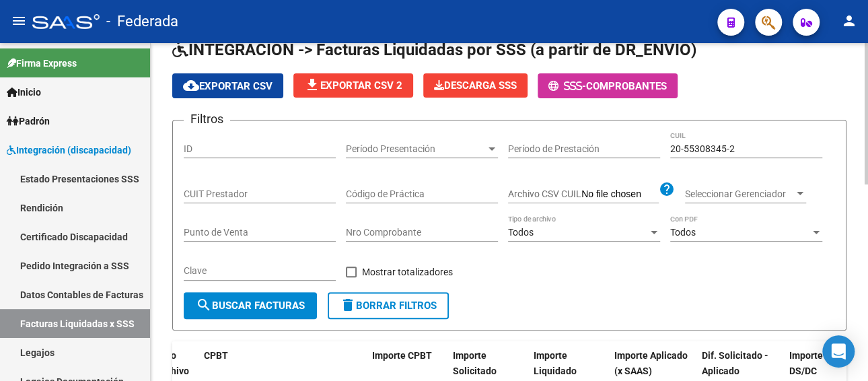 The width and height of the screenshot is (868, 381). What do you see at coordinates (348, 305) in the screenshot?
I see `mat-icon: delete` at bounding box center [348, 305].